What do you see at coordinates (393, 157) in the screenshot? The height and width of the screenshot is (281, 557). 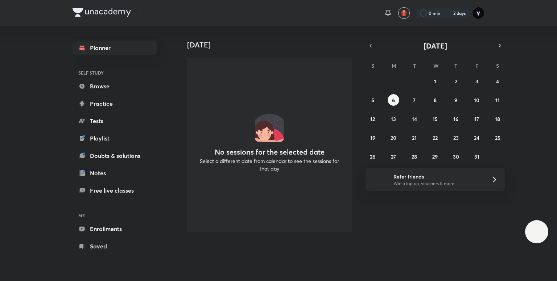 I see `button: October 27, 2025` at bounding box center [393, 157].